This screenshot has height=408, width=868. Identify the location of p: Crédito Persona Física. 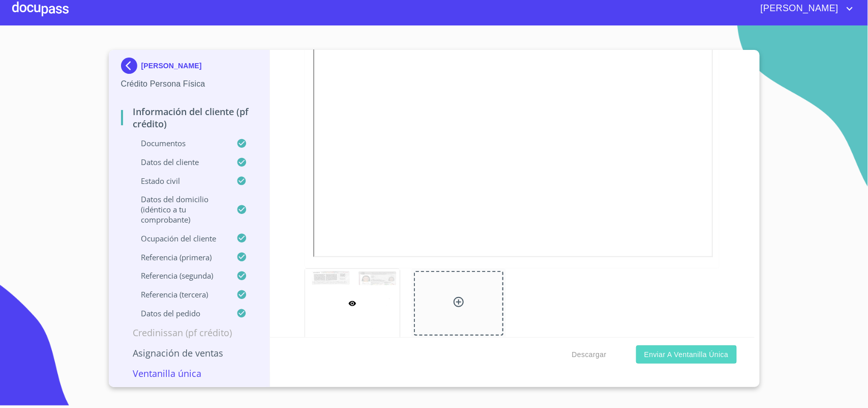
(189, 84).